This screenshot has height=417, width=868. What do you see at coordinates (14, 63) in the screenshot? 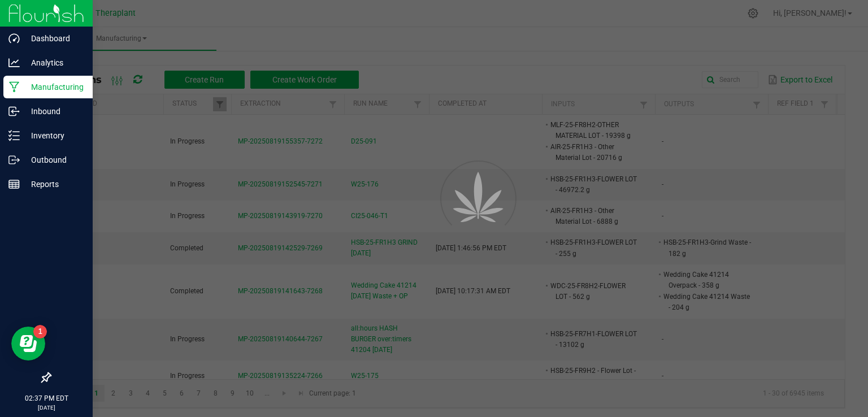
I see `inline-svg: Analytics` at bounding box center [14, 63].